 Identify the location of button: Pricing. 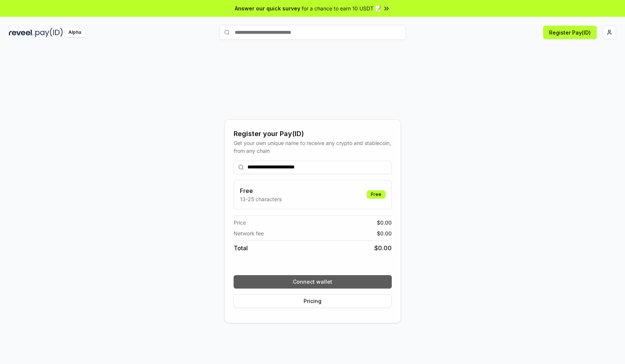
(312, 301).